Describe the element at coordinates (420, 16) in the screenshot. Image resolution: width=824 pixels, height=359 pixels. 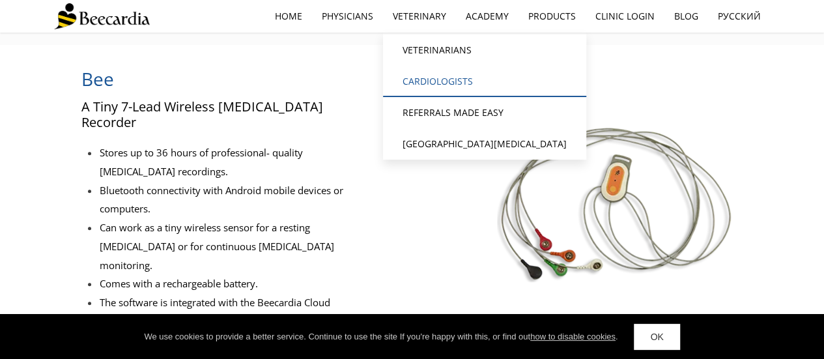
I see `a: Veterinary` at that location.